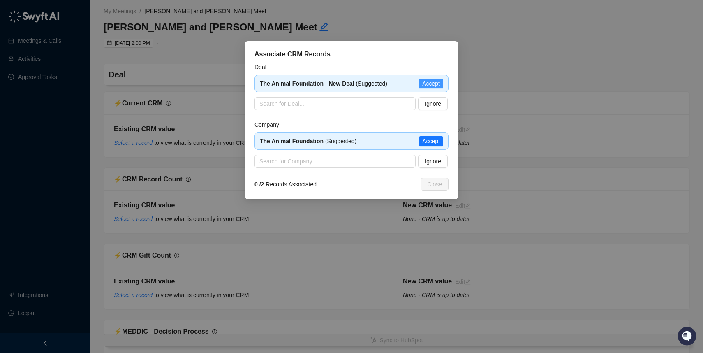 The image size is (703, 353). Describe the element at coordinates (292, 141) in the screenshot. I see `strong: The Animal Foundation` at that location.